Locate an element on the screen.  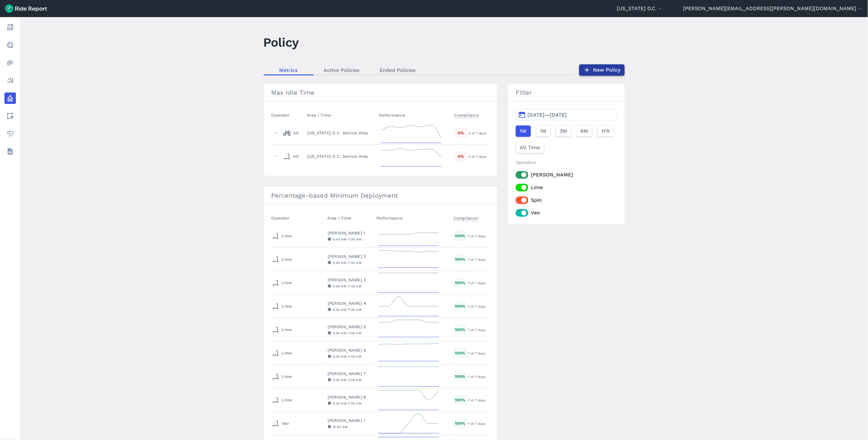
label: Spin is located at coordinates (566, 200).